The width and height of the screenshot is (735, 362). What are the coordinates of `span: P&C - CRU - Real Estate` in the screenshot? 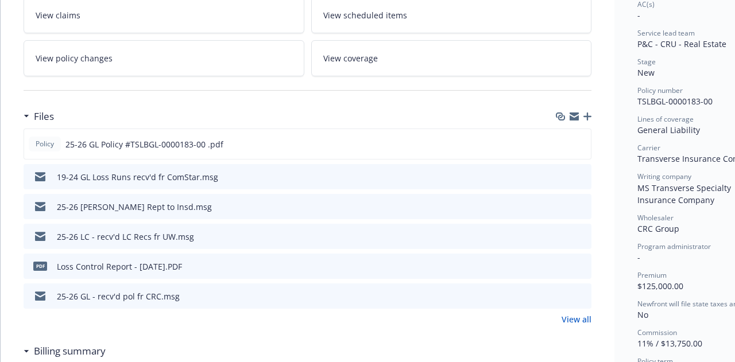 It's located at (682, 44).